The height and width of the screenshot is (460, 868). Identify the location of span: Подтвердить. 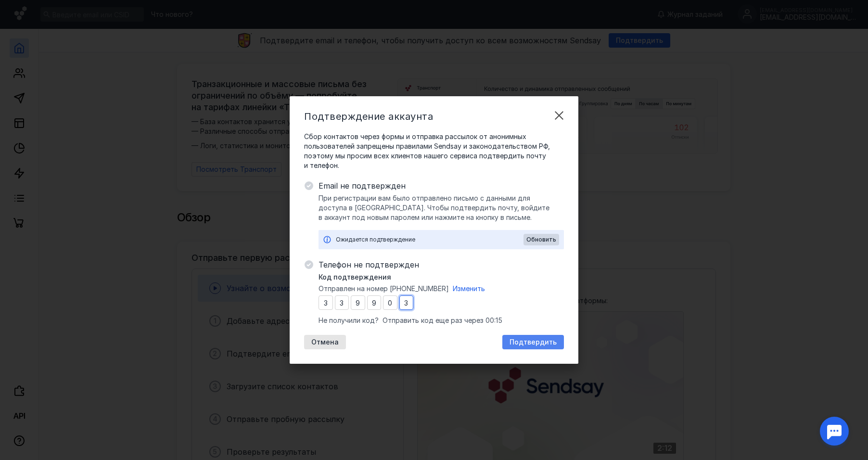
(533, 342).